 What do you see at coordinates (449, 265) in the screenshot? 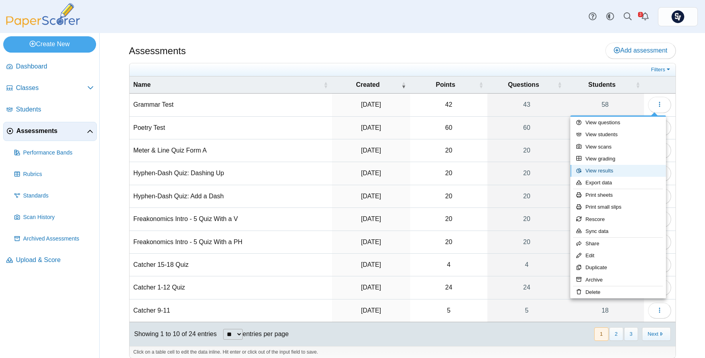
I see `td: 4` at bounding box center [449, 265].